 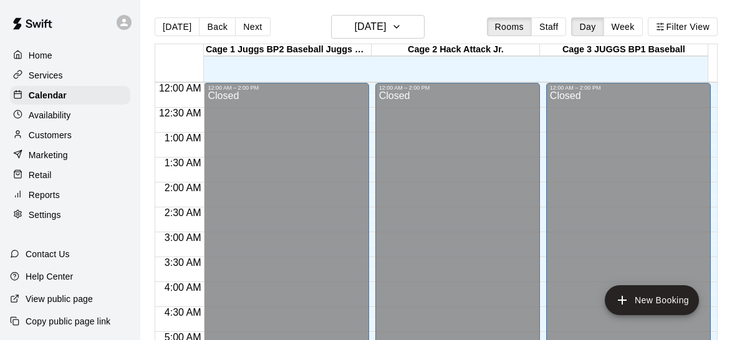 I want to click on p: View public page, so click(x=59, y=299).